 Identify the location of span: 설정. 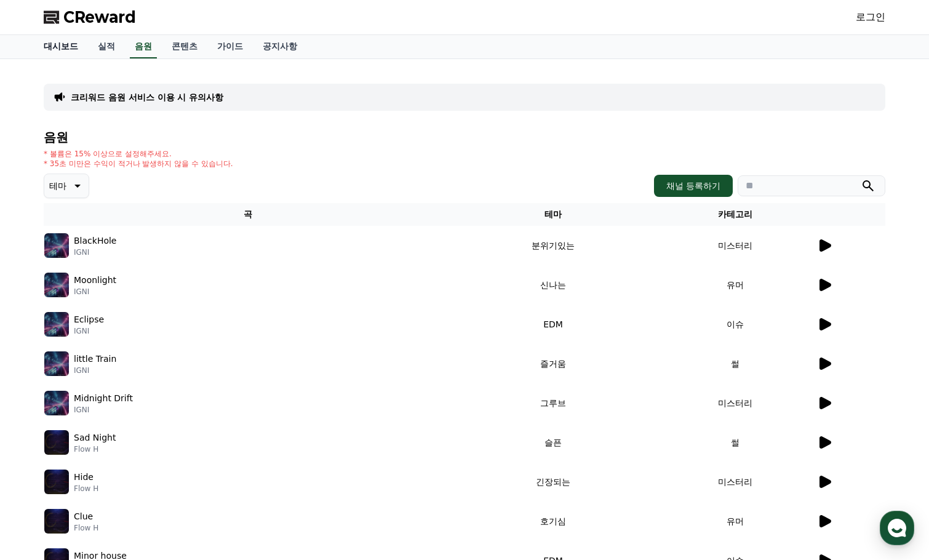
(197, 413).